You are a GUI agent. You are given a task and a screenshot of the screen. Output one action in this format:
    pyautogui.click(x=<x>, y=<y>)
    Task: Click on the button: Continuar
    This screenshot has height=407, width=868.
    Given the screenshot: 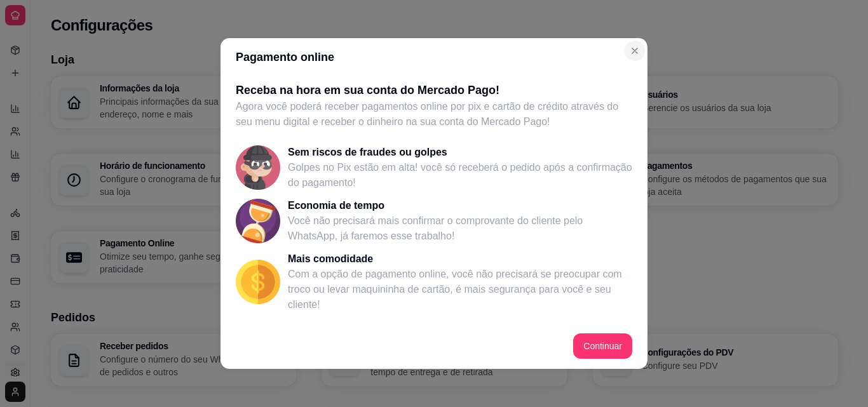 What is the action you would take?
    pyautogui.click(x=602, y=346)
    